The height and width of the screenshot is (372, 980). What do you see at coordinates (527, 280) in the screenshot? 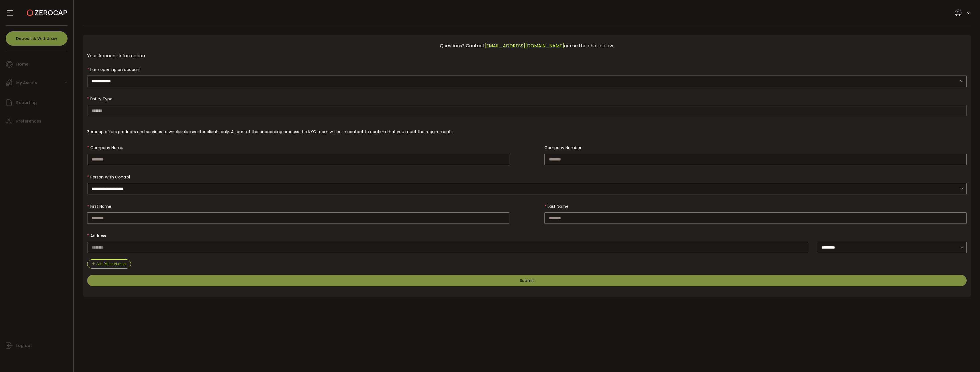
I see `button: Submit` at bounding box center [527, 280].